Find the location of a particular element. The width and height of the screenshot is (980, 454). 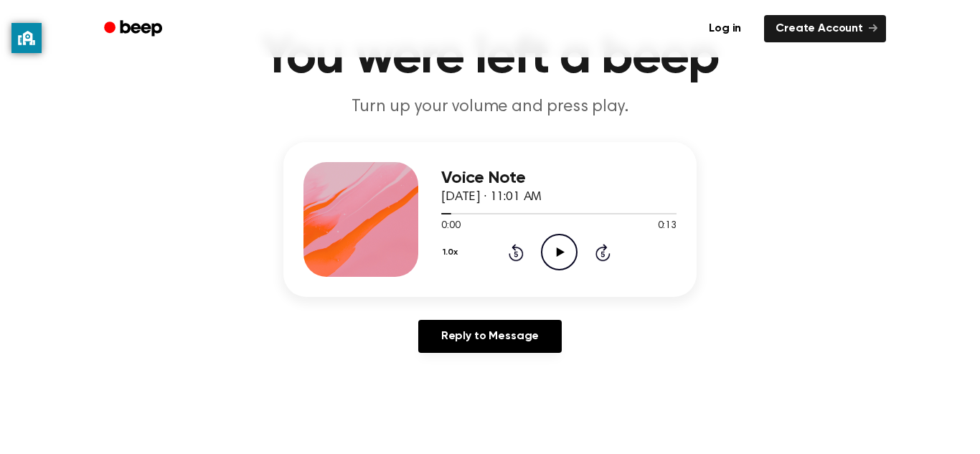

a: Log in is located at coordinates (724, 28).